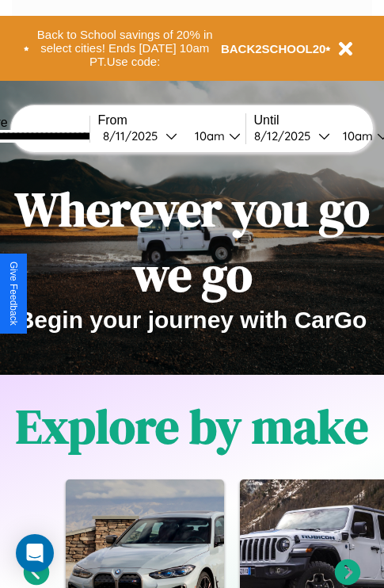  Describe the element at coordinates (213, 136) in the screenshot. I see `button: 10am` at that location.